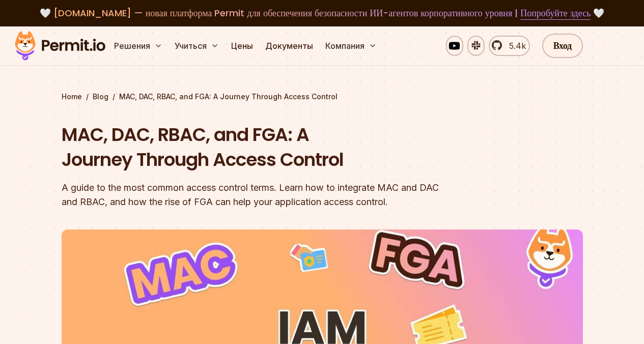 The width and height of the screenshot is (644, 344). What do you see at coordinates (257, 194) in the screenshot?
I see `div: A guide to the most common access control terms. Learn how to integrate MAC and DAC and RBAC, and...` at bounding box center [257, 194].